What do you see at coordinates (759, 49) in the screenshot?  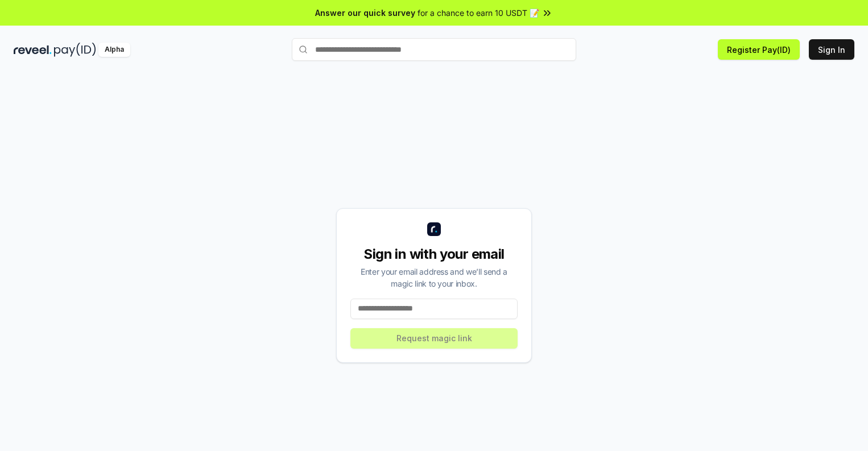 I see `button: Register Pay(ID)` at bounding box center [759, 49].